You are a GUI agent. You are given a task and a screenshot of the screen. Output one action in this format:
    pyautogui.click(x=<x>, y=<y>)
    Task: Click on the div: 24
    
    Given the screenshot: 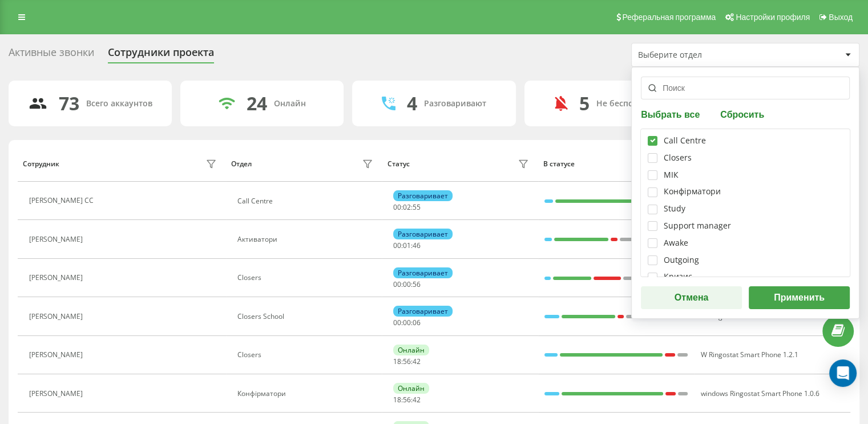 What is the action you would take?
    pyautogui.click(x=257, y=103)
    